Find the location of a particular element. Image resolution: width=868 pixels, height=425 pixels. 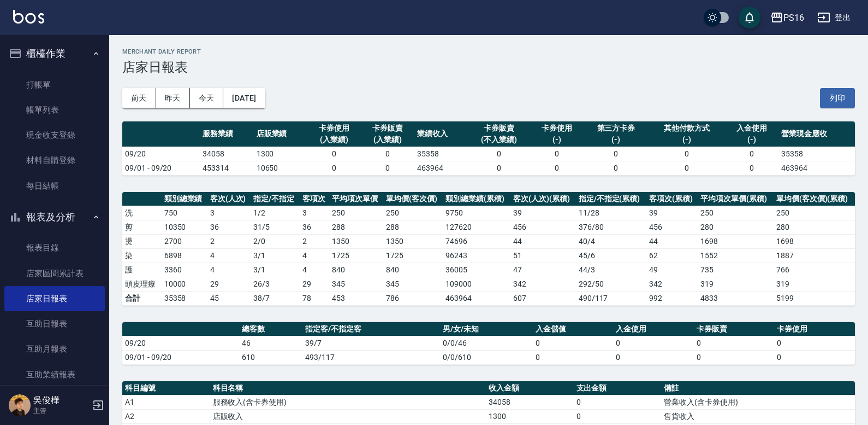

td: 合計 is located at coordinates (142, 298).